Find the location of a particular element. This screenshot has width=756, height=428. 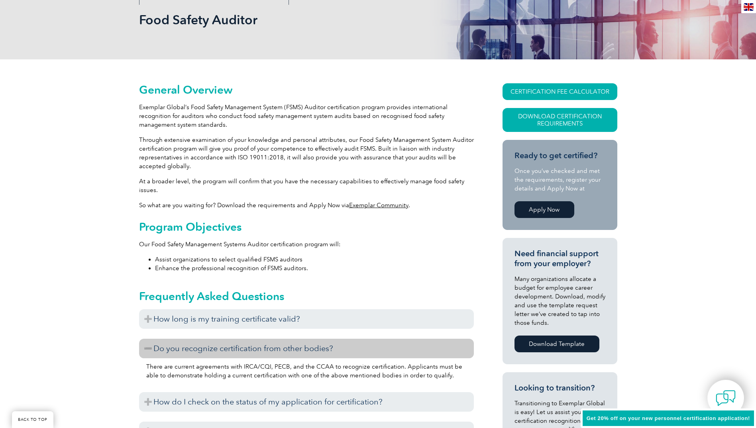

h3: Do you recognize certification from other bodies? is located at coordinates (307, 348).